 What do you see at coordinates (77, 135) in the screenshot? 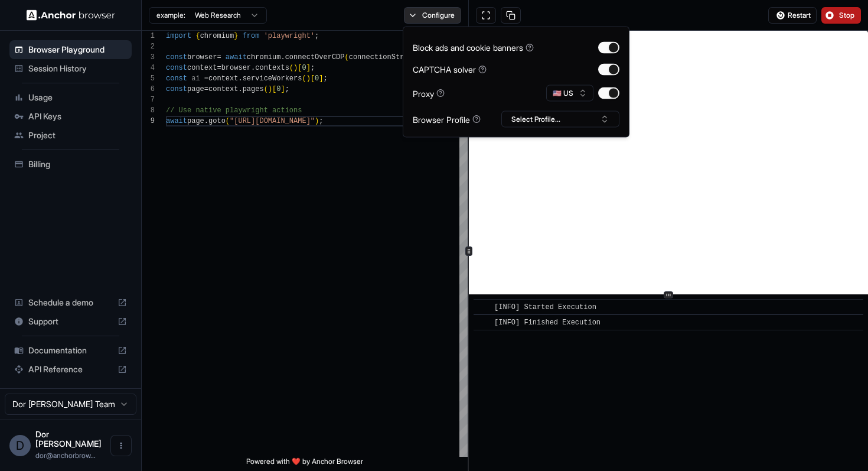
I see `span: Project` at bounding box center [77, 135].